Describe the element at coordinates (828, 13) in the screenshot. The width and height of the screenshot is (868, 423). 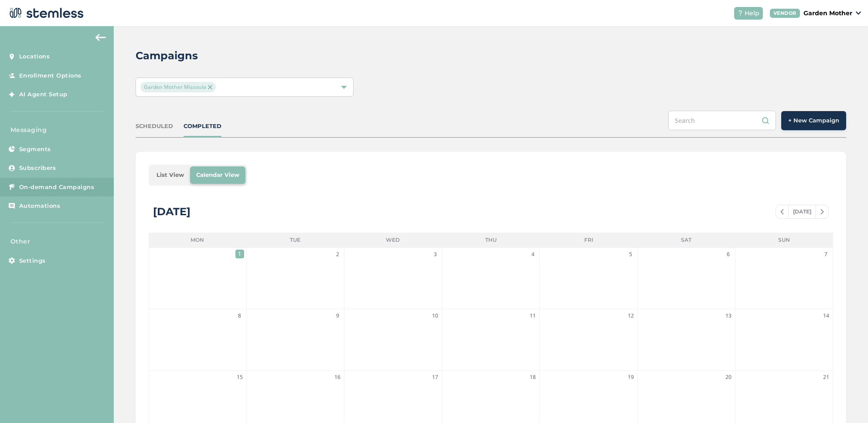
I see `p: Garden Mother` at that location.